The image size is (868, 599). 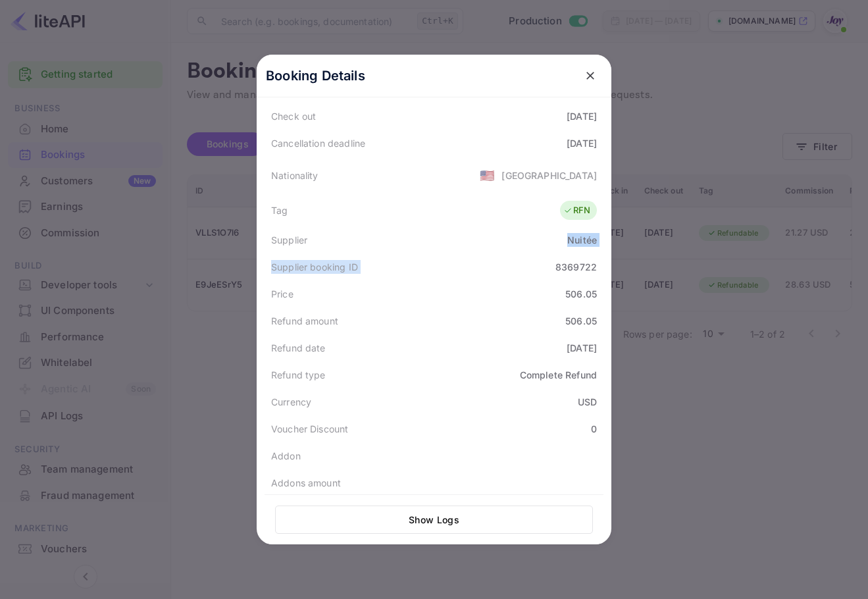 I want to click on div: Price, so click(x=282, y=293).